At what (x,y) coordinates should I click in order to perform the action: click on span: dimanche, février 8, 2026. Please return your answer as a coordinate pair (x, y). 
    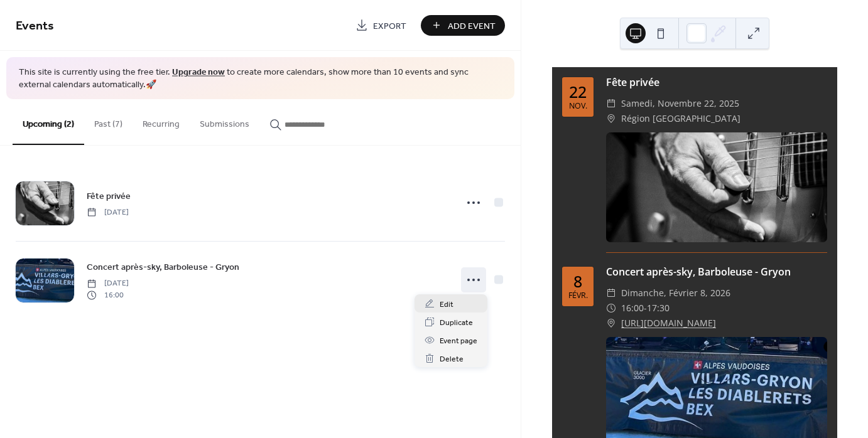
    Looking at the image, I should click on (676, 293).